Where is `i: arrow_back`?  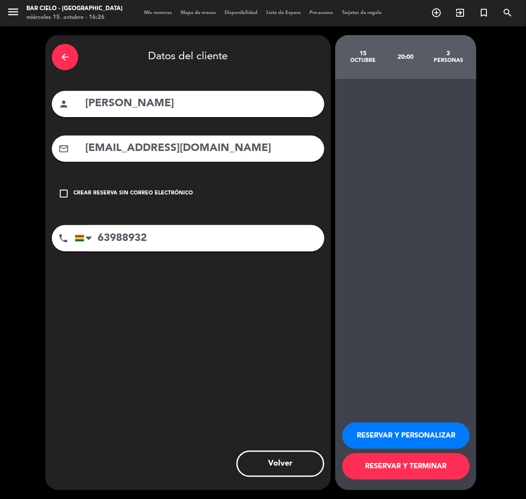 i: arrow_back is located at coordinates (65, 57).